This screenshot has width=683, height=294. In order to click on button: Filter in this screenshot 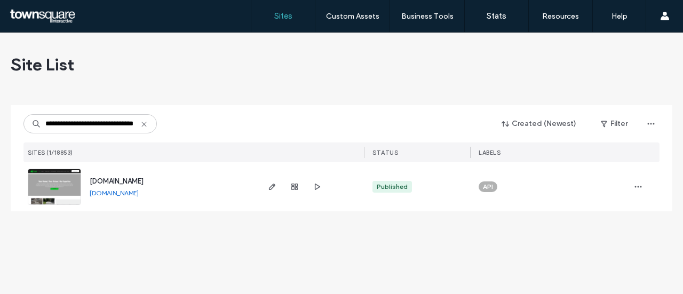, I will do `click(614, 124)`.